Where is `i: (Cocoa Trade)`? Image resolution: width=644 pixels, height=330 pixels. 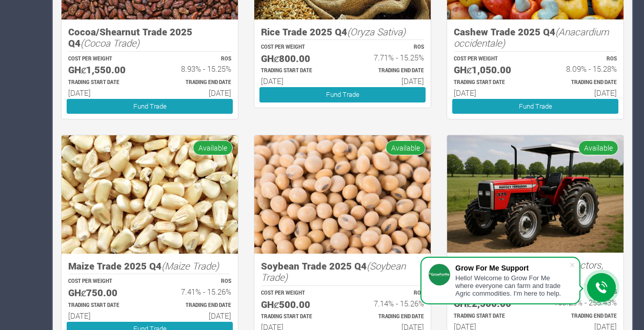
i: (Cocoa Trade) is located at coordinates (110, 43).